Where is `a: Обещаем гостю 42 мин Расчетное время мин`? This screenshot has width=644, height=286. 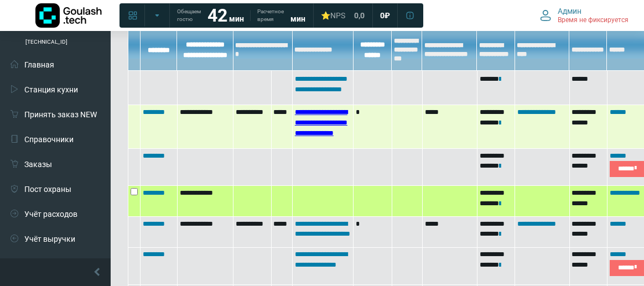
a: Обещаем гостю 42 мин Расчетное время мин is located at coordinates (241, 15).